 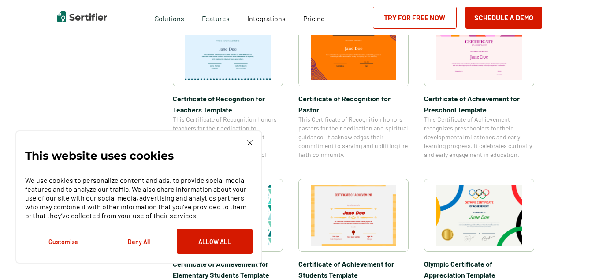 What do you see at coordinates (228, 142) in the screenshot?
I see `span: This Certificate of Recognition honors teachers for their dedication to education and student suc...` at bounding box center [228, 142].